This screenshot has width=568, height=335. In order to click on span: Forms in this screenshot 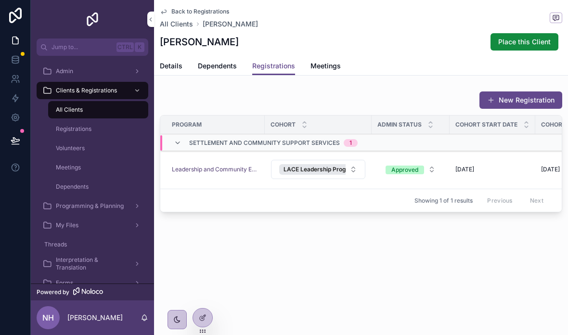, I will do `click(64, 283)`.